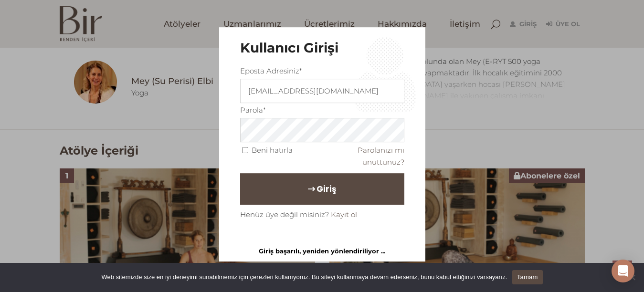 This screenshot has width=644, height=292. What do you see at coordinates (527, 277) in the screenshot?
I see `a: Tamam` at bounding box center [527, 277].